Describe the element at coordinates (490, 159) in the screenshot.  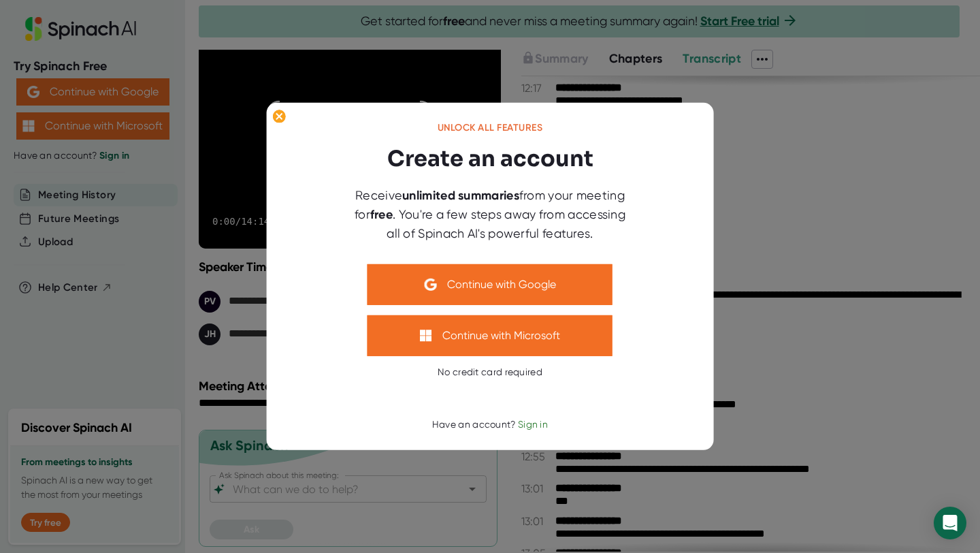
I see `h3: Create an account` at that location.